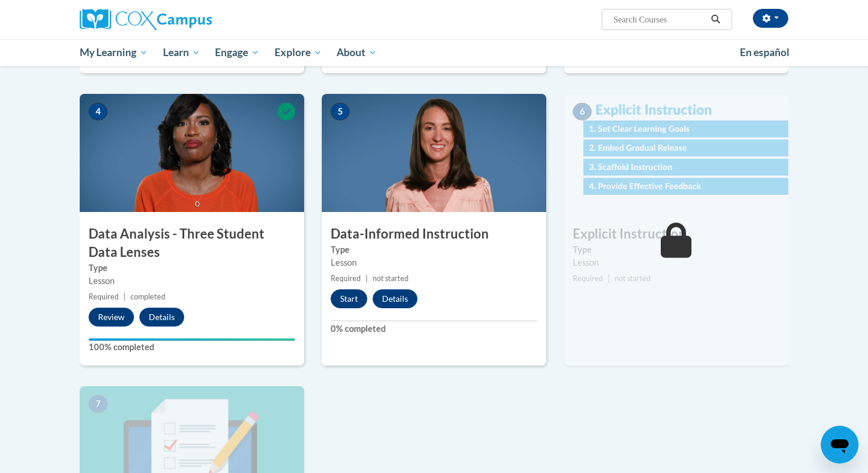 The height and width of the screenshot is (473, 868). Describe the element at coordinates (298, 53) in the screenshot. I see `a: Explore` at that location.